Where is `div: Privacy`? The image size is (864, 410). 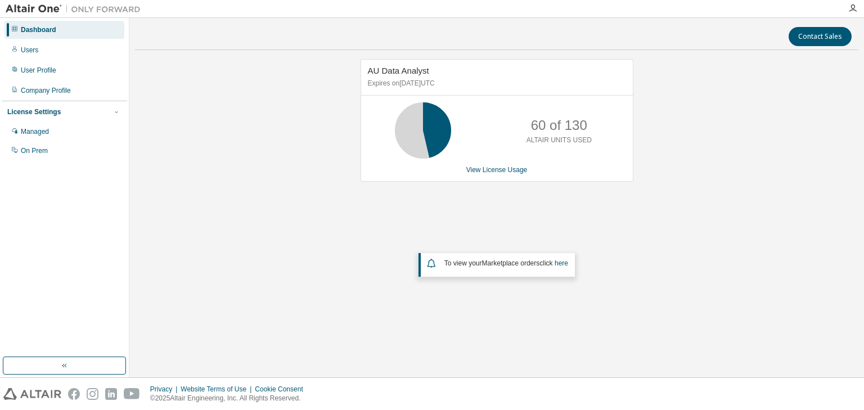 div: Privacy is located at coordinates (165, 389).